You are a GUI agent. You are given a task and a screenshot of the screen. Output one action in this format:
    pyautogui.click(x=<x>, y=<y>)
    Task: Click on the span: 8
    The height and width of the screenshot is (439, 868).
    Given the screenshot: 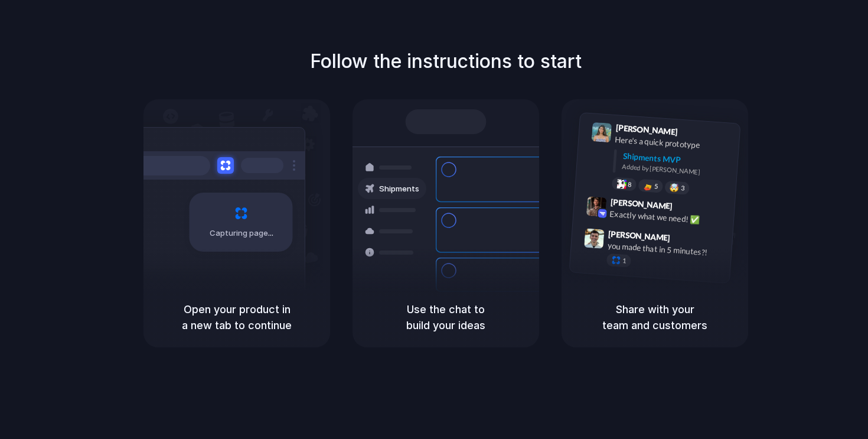 What is the action you would take?
    pyautogui.click(x=630, y=185)
    